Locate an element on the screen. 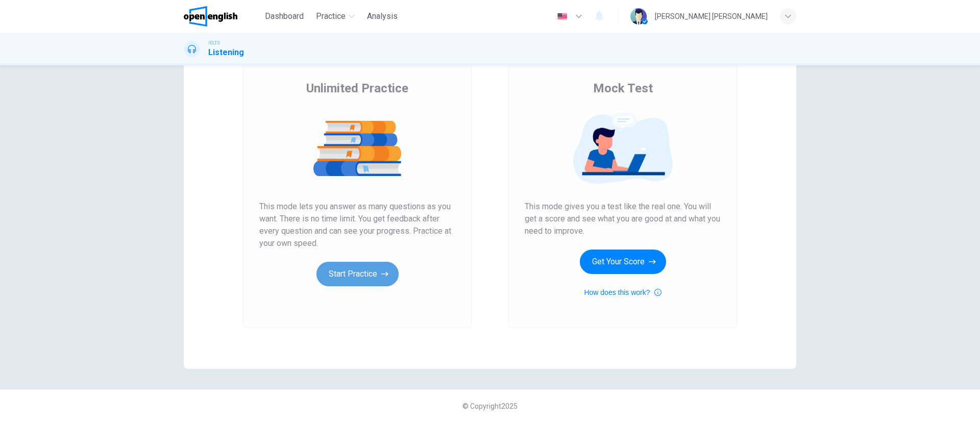 The image size is (980, 422). a: OpenEnglish logo is located at coordinates (222, 16).